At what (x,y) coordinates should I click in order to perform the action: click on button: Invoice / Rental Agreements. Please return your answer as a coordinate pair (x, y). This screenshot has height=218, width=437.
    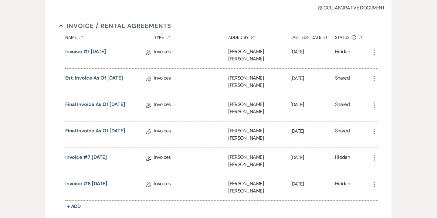
    Looking at the image, I should click on (115, 26).